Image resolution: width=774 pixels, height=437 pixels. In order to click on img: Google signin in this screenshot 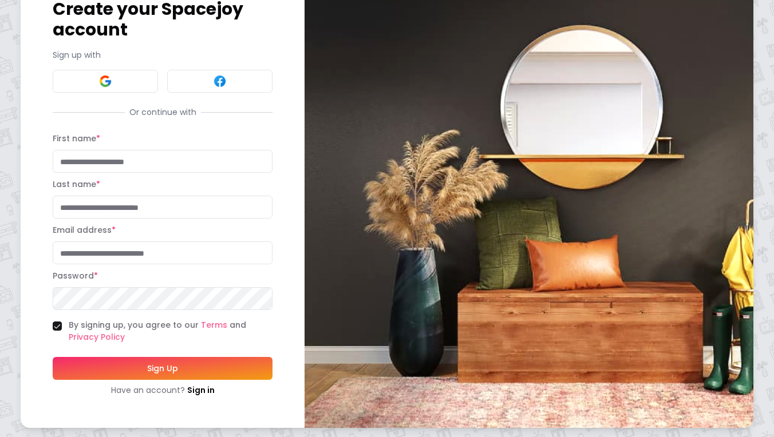, I will do `click(105, 81)`.